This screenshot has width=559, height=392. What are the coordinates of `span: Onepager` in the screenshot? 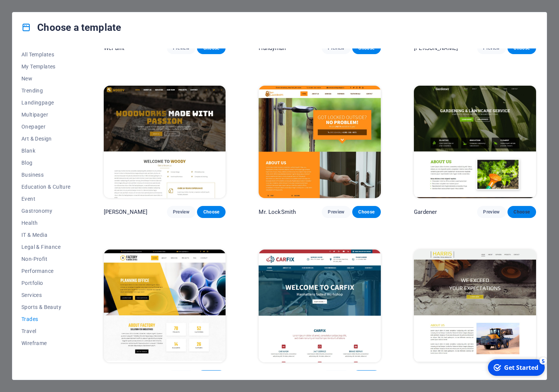 It's located at (46, 127).